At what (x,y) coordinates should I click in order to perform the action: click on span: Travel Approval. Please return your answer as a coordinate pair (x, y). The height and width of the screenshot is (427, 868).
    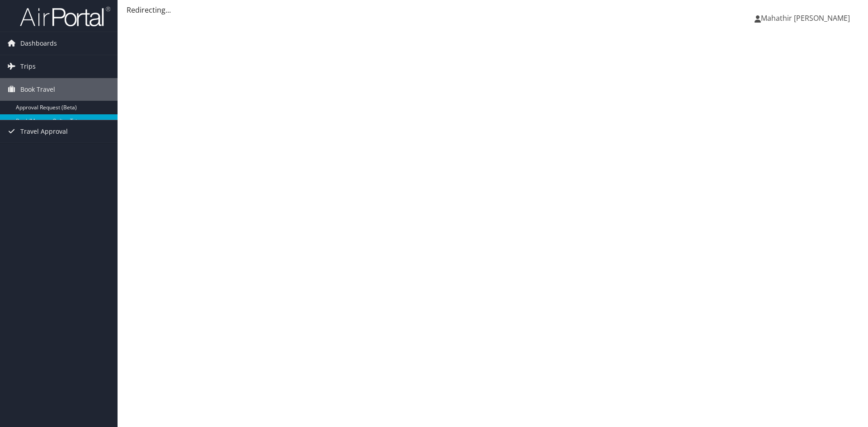
    Looking at the image, I should click on (44, 132).